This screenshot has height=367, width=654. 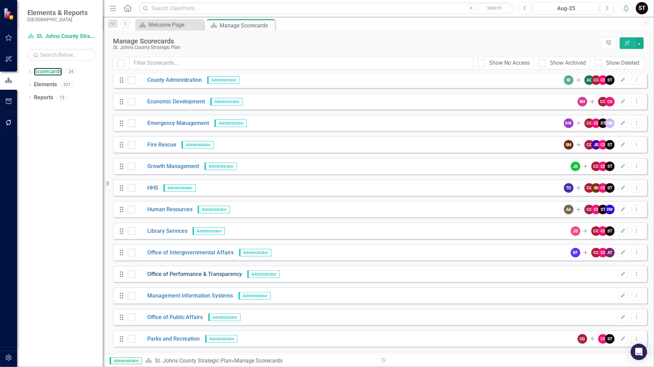 What do you see at coordinates (301, 63) in the screenshot?
I see `input: Filter Scorecards...` at bounding box center [301, 63].